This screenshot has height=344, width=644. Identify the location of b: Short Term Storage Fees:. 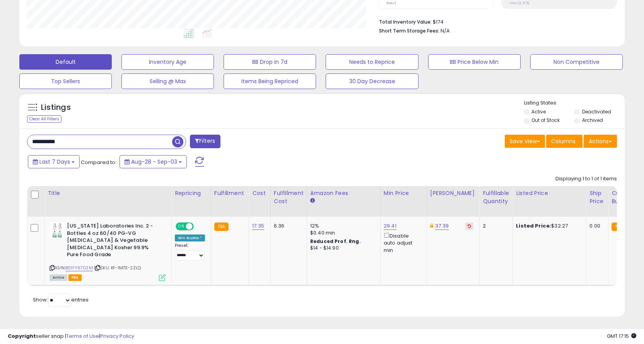
(410, 31).